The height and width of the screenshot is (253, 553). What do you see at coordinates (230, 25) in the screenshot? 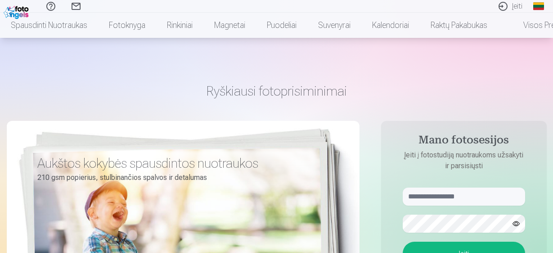
I see `a: Magnetai` at bounding box center [230, 25].